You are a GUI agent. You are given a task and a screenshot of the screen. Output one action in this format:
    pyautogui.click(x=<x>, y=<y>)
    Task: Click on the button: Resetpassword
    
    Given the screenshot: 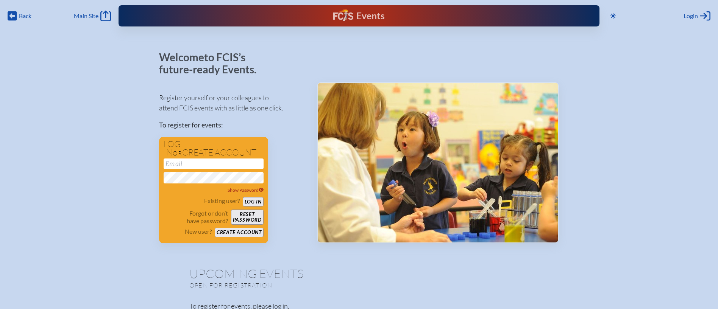 What is the action you would take?
    pyautogui.click(x=247, y=217)
    